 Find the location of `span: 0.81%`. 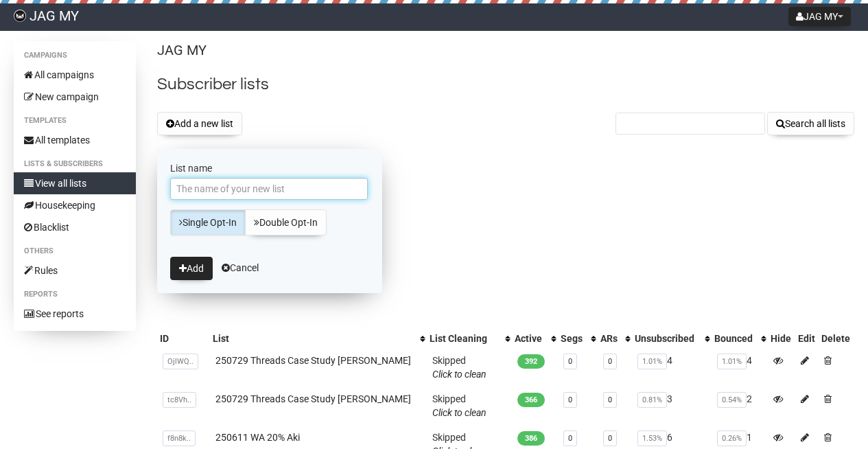

span: 0.81% is located at coordinates (652, 400).